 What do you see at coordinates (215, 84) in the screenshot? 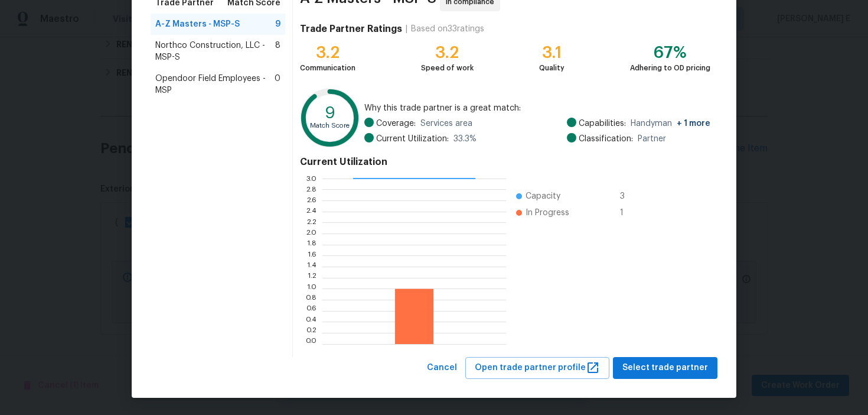
I see `span: Opendoor Field Employees - MSP` at bounding box center [215, 84].